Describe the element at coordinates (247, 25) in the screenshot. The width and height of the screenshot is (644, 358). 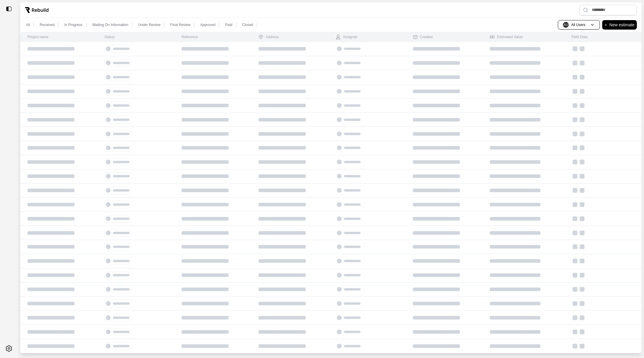
I see `p: Closed` at that location.